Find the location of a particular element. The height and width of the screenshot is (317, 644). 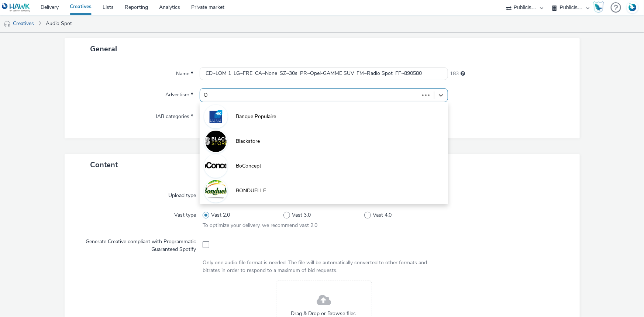

img: BONDUELLE is located at coordinates (216, 191).